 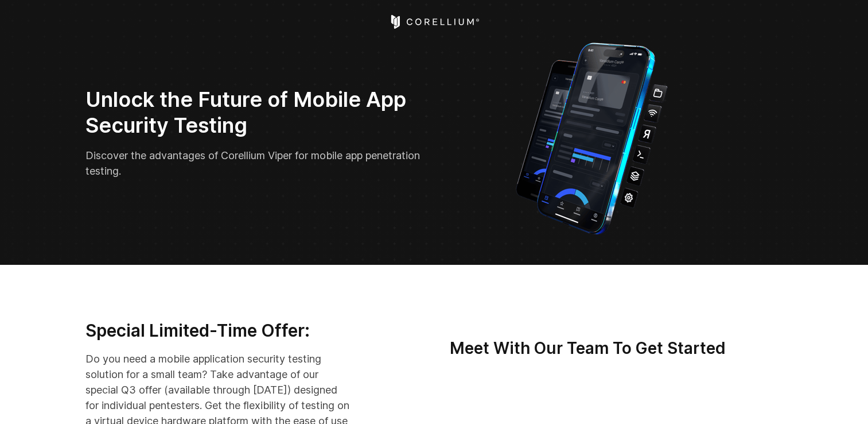 I want to click on strong: Meet With Our Team To Get Started, so click(x=587, y=348).